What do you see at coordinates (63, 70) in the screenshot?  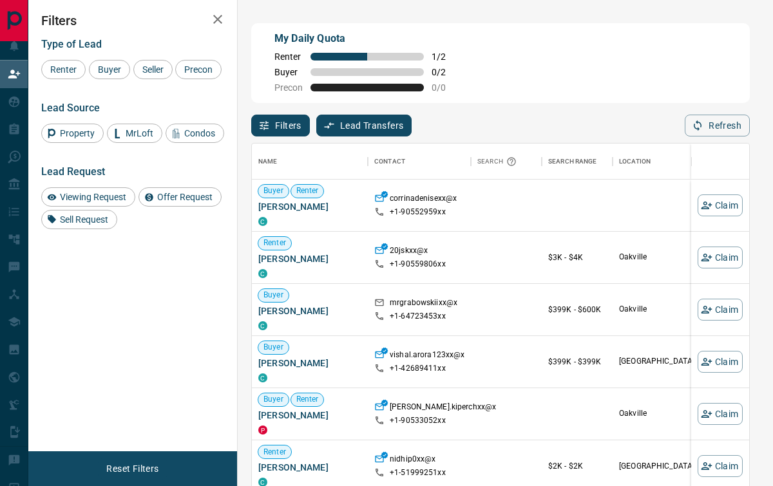 I see `div: Renter` at bounding box center [63, 70].